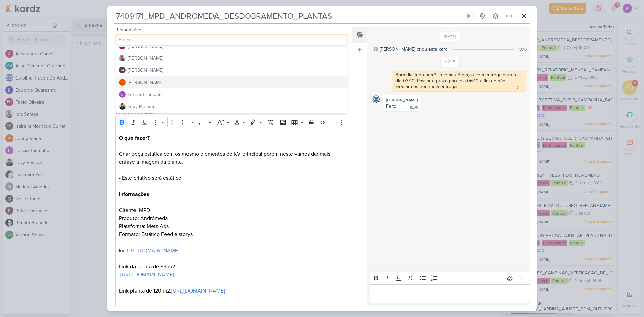  What do you see at coordinates (519, 88) in the screenshot?
I see `div: 12:14` at bounding box center [519, 88].